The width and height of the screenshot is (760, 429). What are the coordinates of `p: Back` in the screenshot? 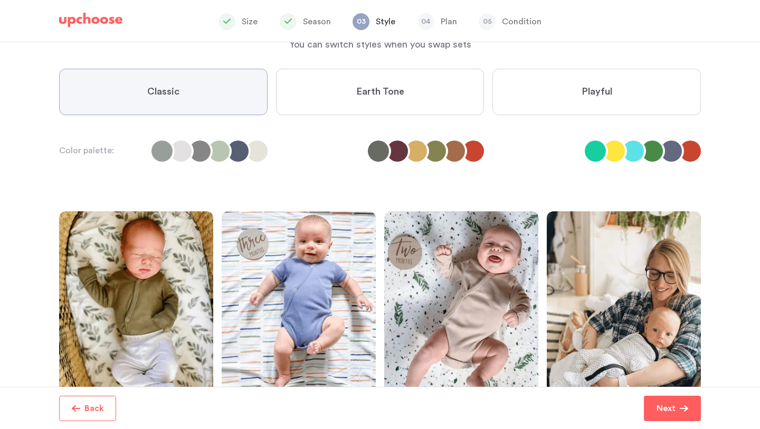 It's located at (94, 408).